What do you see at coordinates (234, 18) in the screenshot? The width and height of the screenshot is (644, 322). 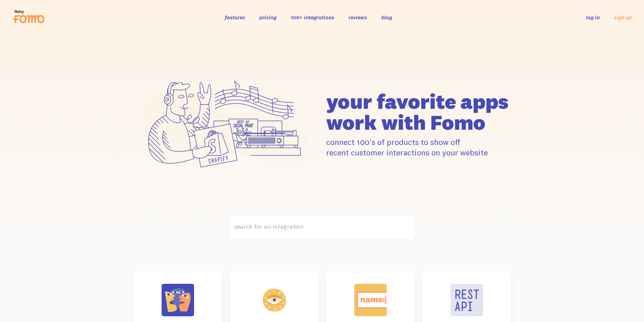 I see `a: features` at bounding box center [234, 18].